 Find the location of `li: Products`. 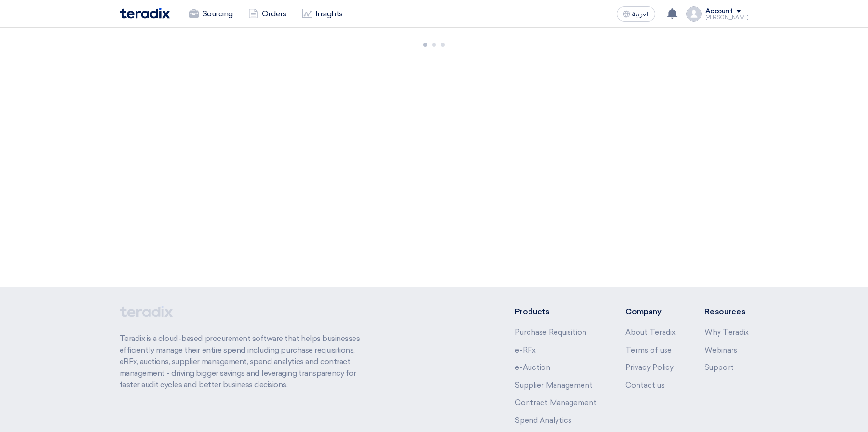

li: Products is located at coordinates (556, 312).